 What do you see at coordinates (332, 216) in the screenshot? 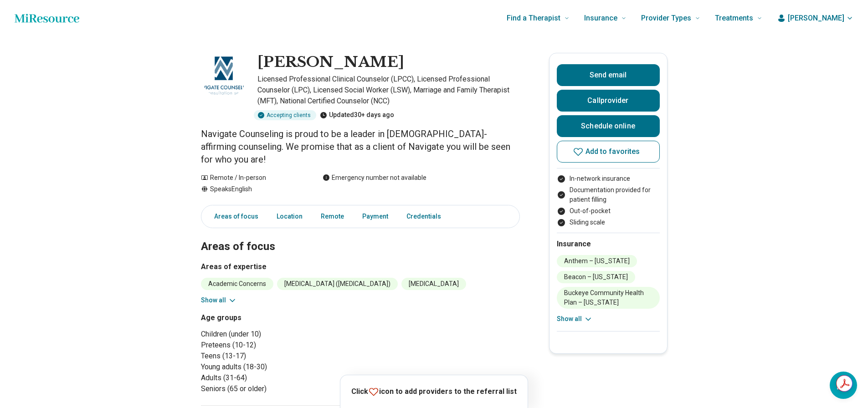
I see `a: Remote` at bounding box center [332, 216].